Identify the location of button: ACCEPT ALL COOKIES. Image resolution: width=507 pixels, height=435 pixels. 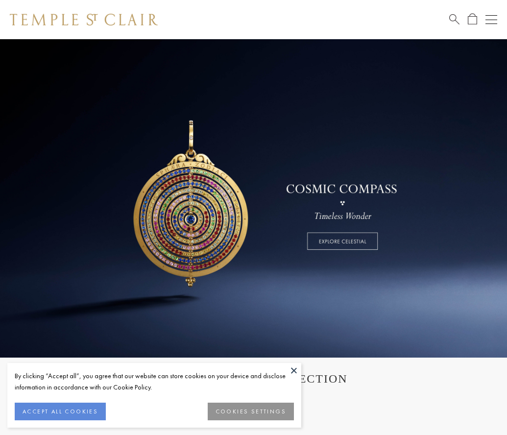
(60, 412).